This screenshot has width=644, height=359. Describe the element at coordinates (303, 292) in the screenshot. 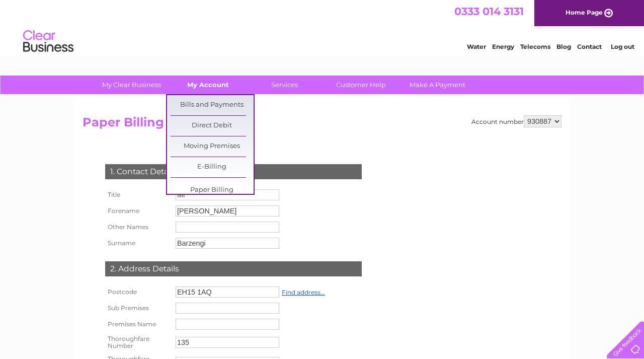

I see `a: Find address...` at that location.